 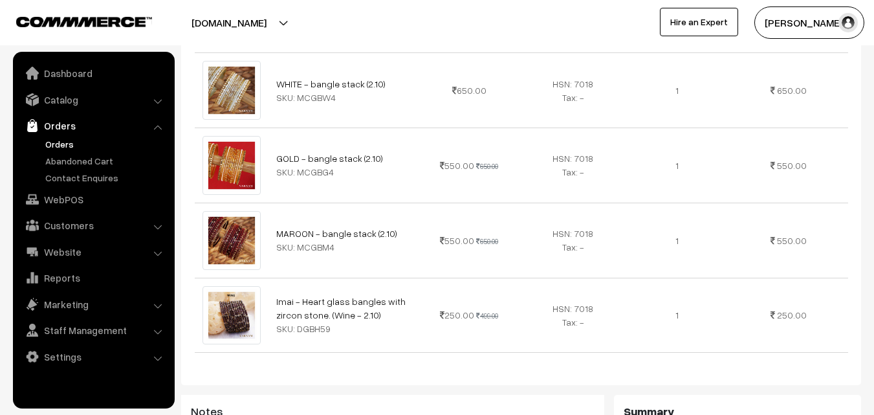 I want to click on a: Settings, so click(x=93, y=356).